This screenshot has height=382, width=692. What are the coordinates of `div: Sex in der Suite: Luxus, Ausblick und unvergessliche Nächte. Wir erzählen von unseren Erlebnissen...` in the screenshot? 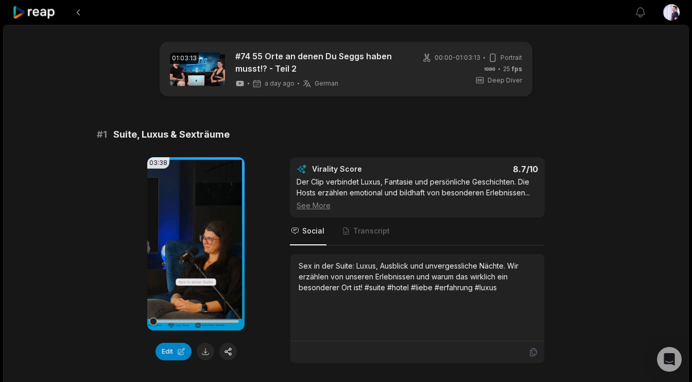 It's located at (417, 276).